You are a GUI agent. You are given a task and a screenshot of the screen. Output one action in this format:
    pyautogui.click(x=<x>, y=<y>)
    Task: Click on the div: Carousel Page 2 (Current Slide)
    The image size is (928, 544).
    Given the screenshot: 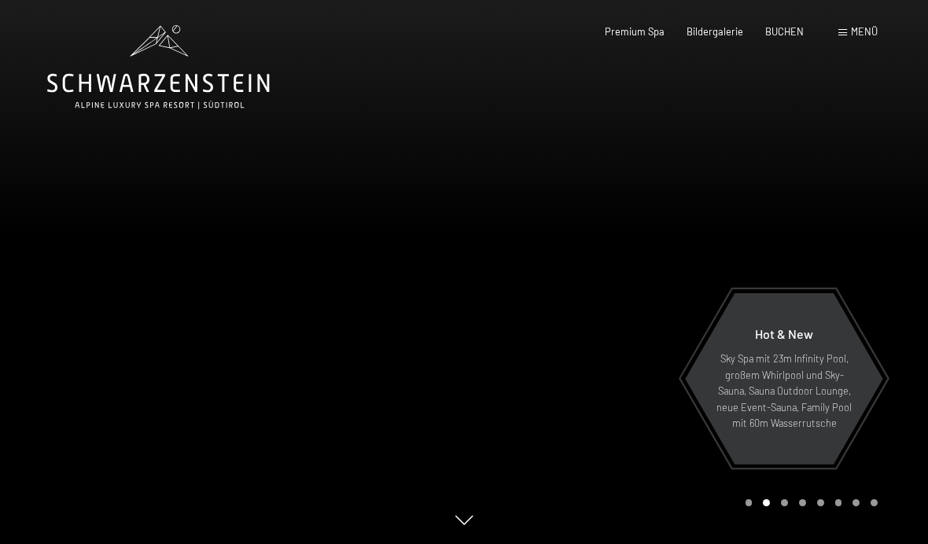 What is the action you would take?
    pyautogui.click(x=766, y=502)
    